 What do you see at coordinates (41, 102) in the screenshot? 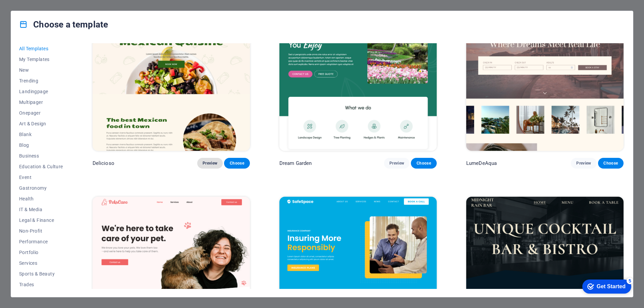
I see `button: Multipager` at bounding box center [41, 102].